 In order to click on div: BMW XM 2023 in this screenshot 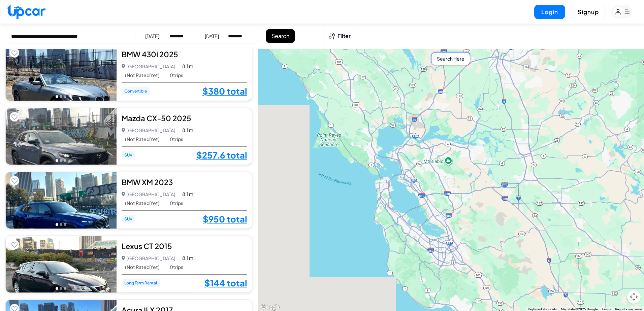, I will do `click(184, 182)`.